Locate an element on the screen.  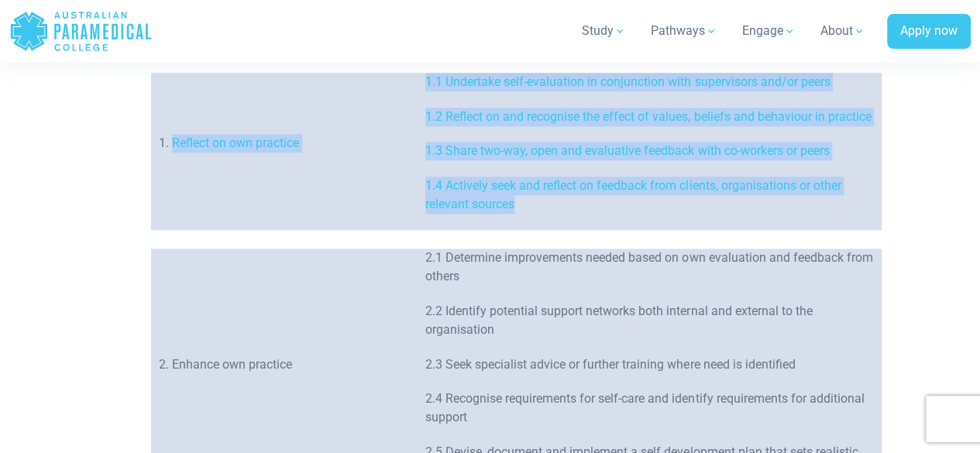
p: 1. Reflect on own practice is located at coordinates (284, 144).